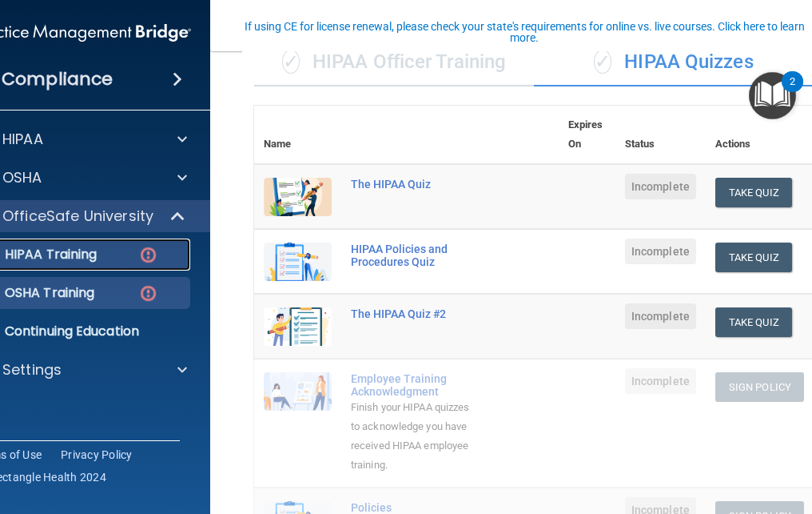  What do you see at coordinates (96, 455) in the screenshot?
I see `a: Privacy Policy` at bounding box center [96, 455].